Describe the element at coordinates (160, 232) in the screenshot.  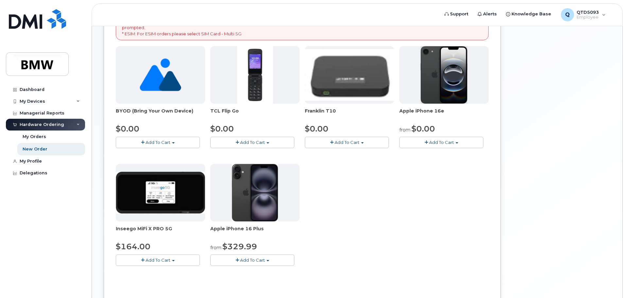
I see `div: Inseego MiFi X PRO 5G` at that location.